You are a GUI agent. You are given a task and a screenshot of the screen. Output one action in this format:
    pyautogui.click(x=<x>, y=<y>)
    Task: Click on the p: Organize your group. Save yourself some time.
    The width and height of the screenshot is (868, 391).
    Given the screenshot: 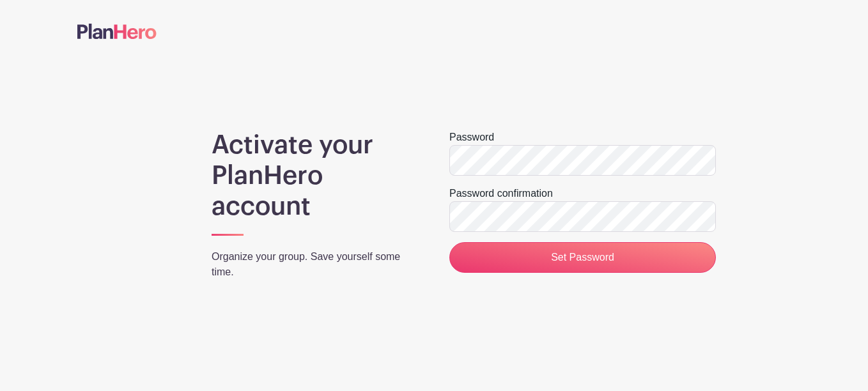 What is the action you would take?
    pyautogui.click(x=315, y=265)
    